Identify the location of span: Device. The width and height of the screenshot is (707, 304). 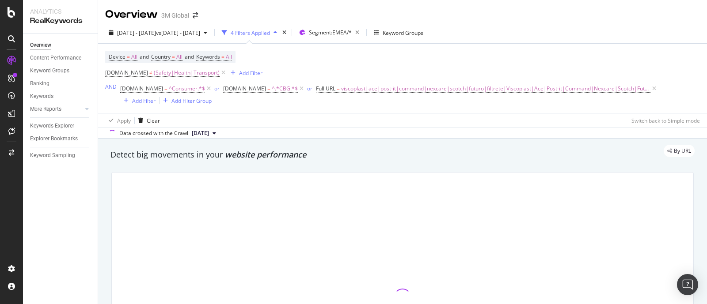
(117, 57).